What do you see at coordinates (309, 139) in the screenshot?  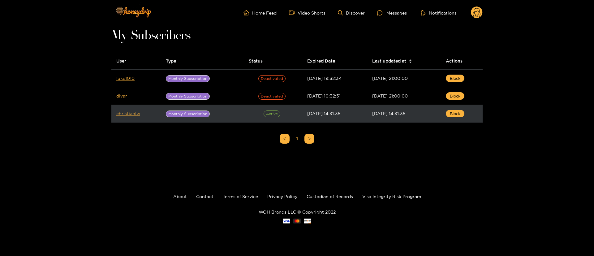 I see `button: right` at bounding box center [309, 139].